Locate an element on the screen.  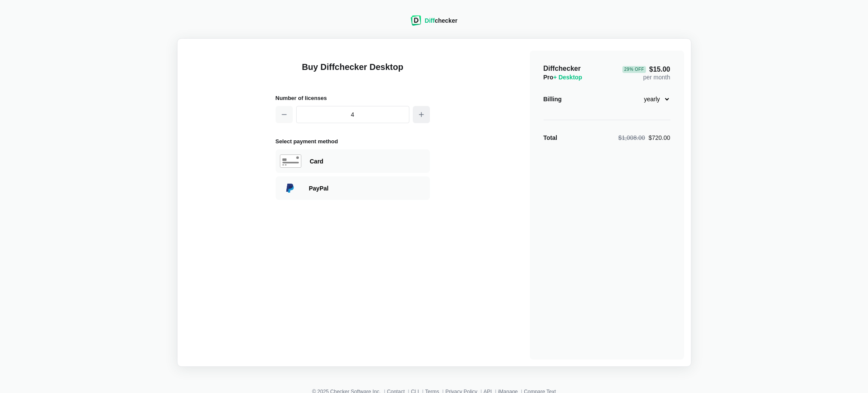
h2: Select payment method is located at coordinates (353, 141).